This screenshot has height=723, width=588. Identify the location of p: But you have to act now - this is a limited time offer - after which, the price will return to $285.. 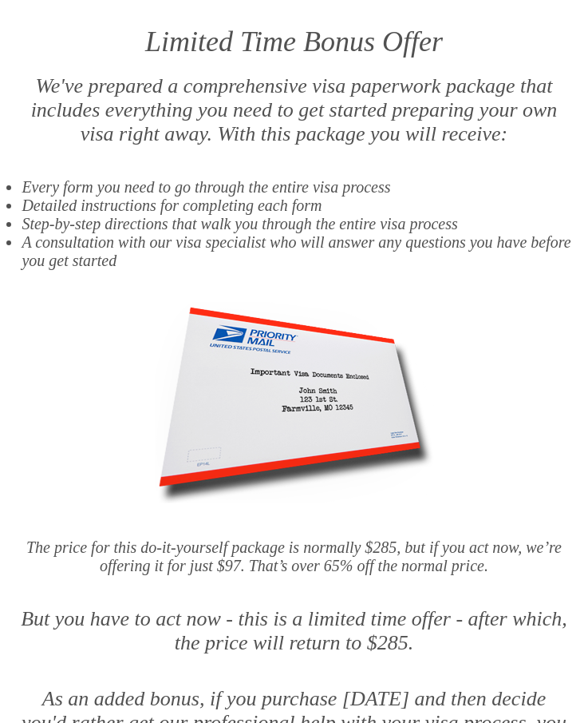
(294, 630).